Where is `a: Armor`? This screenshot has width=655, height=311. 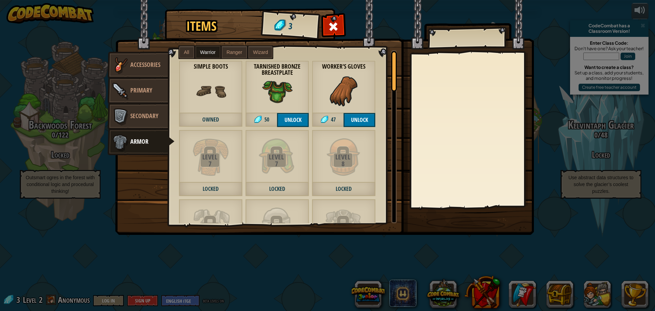
a: Armor is located at coordinates (141, 142).